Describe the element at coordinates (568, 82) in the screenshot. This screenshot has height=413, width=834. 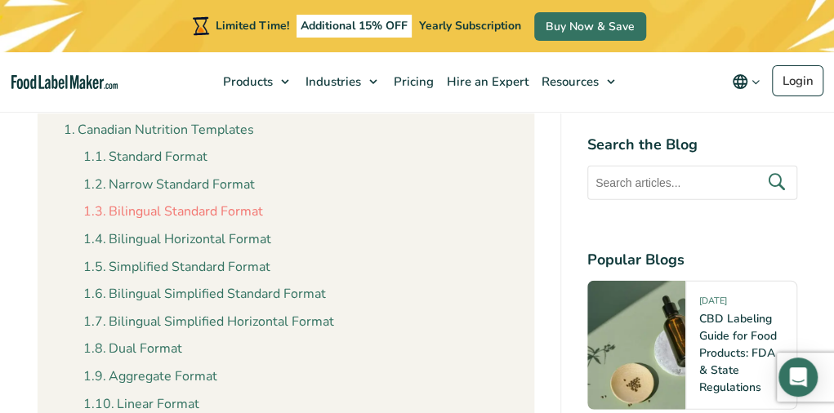
I see `span: Resources` at that location.